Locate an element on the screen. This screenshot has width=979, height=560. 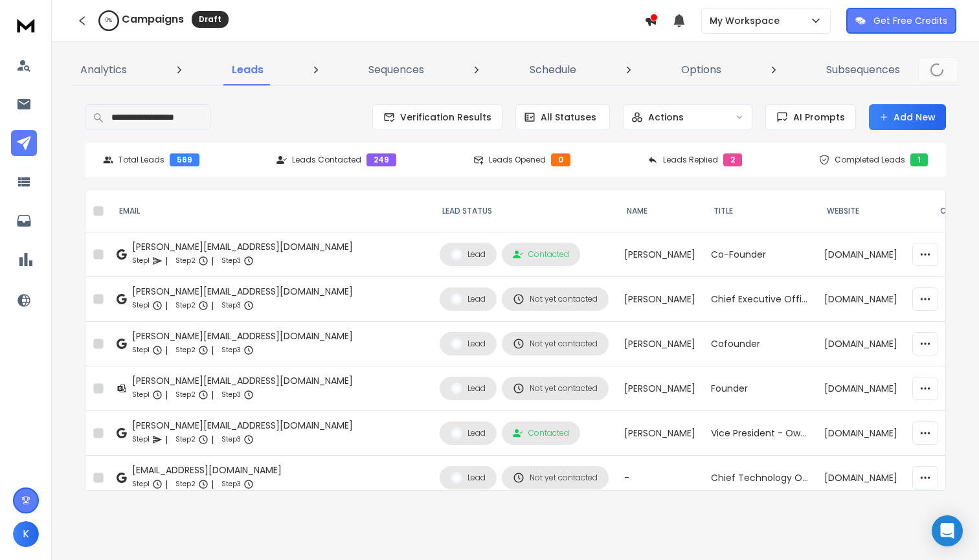
p: 0 % is located at coordinates (109, 21).